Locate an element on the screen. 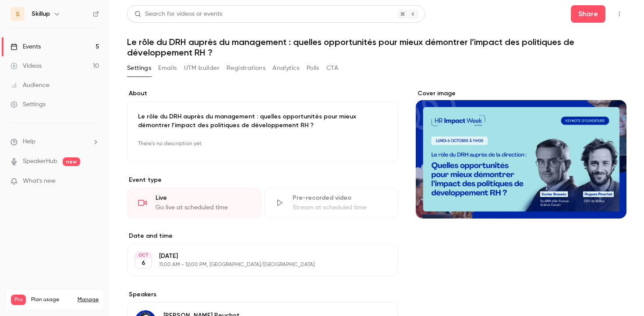 The image size is (644, 316). span: Pro is located at coordinates (18, 300).